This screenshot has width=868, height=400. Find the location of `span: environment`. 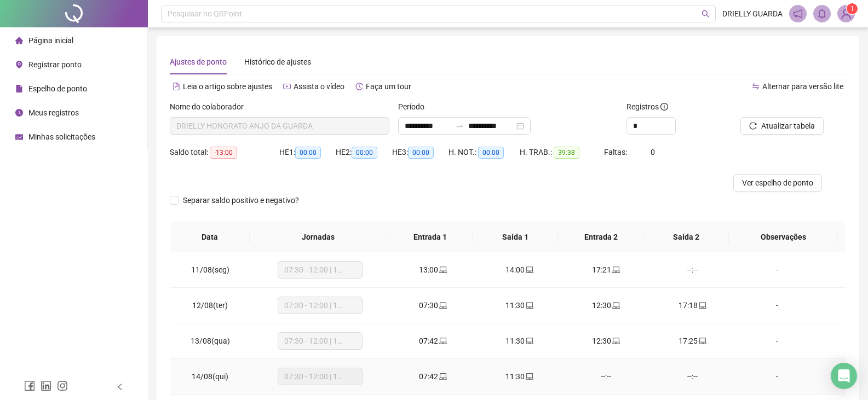

span: environment is located at coordinates (20, 65).